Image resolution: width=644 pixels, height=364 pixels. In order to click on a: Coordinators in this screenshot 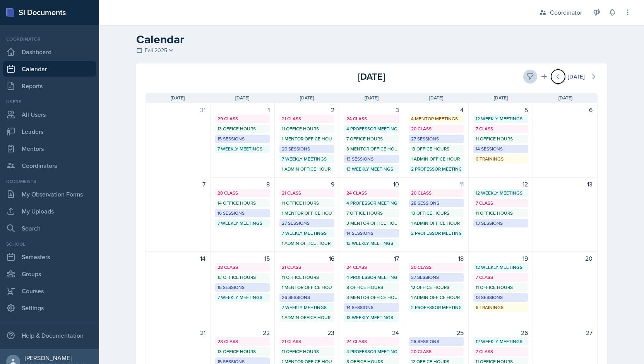, I will do `click(49, 166)`.